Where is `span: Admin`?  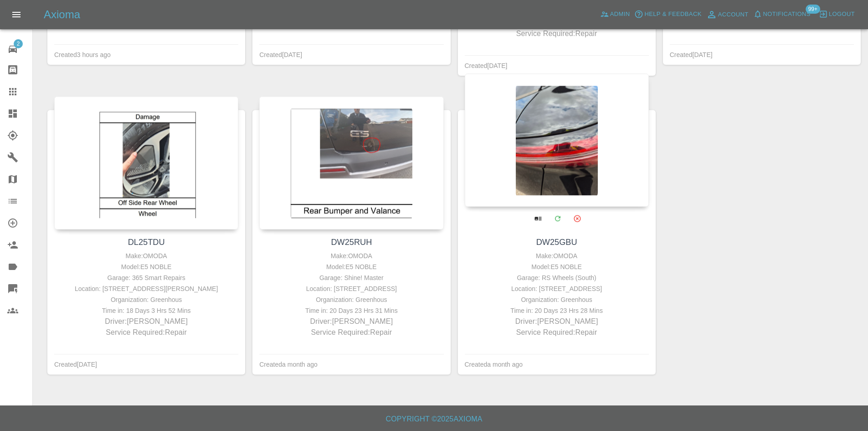
span: Admin is located at coordinates (620, 14).